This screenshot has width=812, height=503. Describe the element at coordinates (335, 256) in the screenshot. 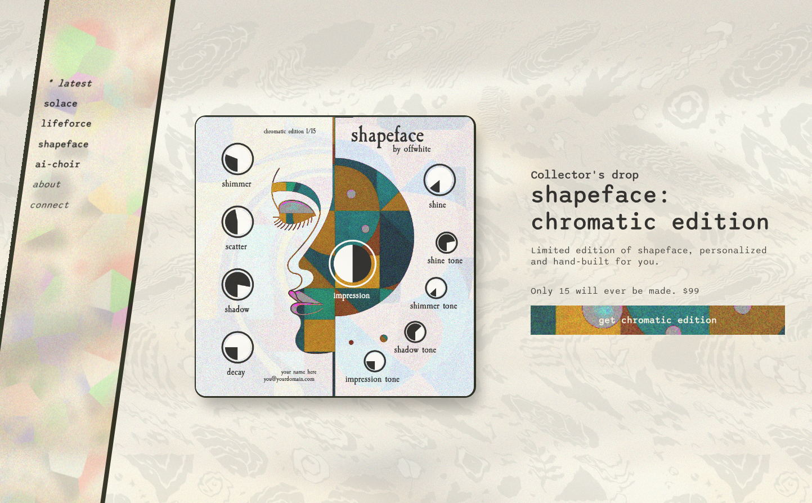

I see `img: shapeface collectors` at that location.